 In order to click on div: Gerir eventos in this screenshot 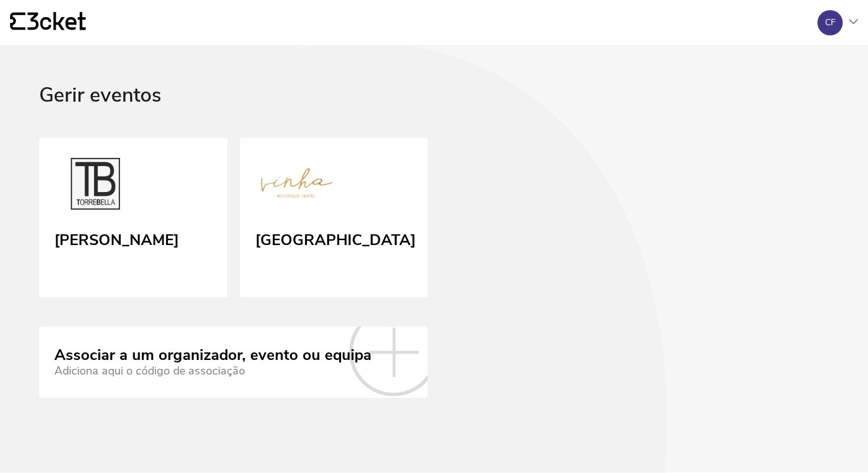, I will do `click(434, 111)`.